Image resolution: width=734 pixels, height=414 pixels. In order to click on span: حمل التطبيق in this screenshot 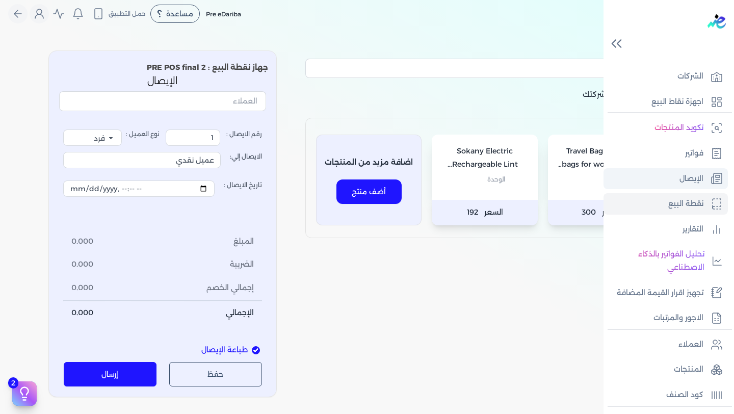, I will do `click(127, 14)`.